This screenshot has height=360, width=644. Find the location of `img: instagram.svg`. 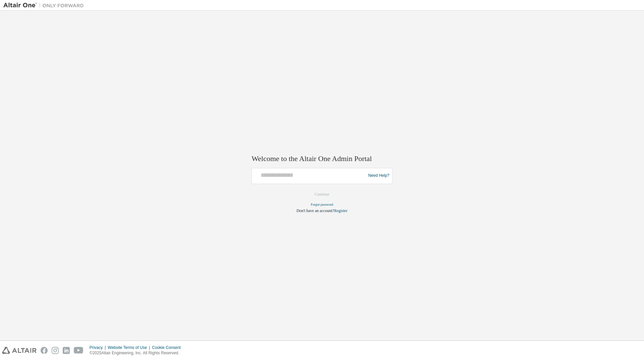

img: instagram.svg is located at coordinates (56, 350).